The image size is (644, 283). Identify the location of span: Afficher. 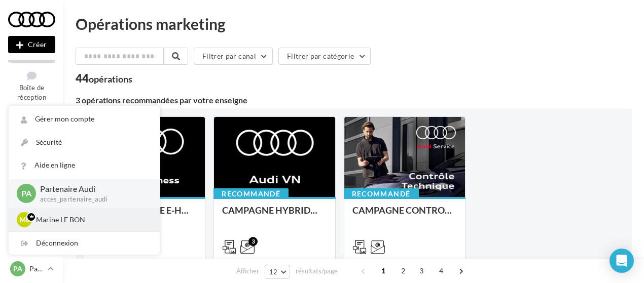
(247, 271).